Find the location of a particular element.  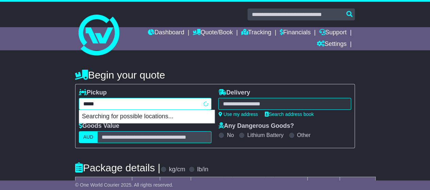

a: Use my address is located at coordinates (238, 114).